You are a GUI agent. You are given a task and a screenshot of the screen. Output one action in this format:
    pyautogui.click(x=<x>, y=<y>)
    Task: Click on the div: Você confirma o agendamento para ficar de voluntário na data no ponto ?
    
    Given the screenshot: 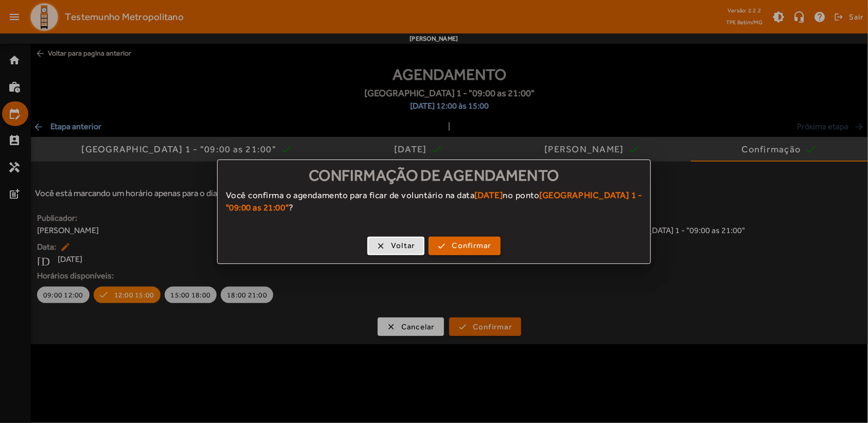 What is the action you would take?
    pyautogui.click(x=434, y=206)
    